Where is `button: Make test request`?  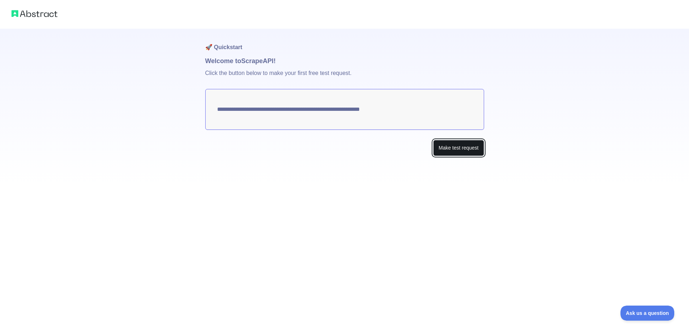 button: Make test request is located at coordinates (458, 148).